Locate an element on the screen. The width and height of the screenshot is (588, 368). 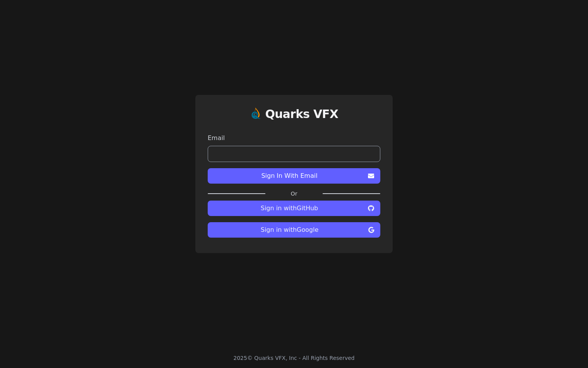
span: Sign in with Google is located at coordinates (289, 230).